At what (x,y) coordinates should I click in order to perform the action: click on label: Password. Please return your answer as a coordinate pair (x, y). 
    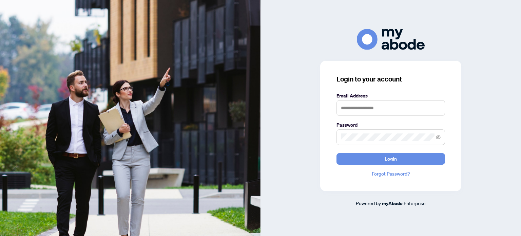
    Looking at the image, I should click on (390, 125).